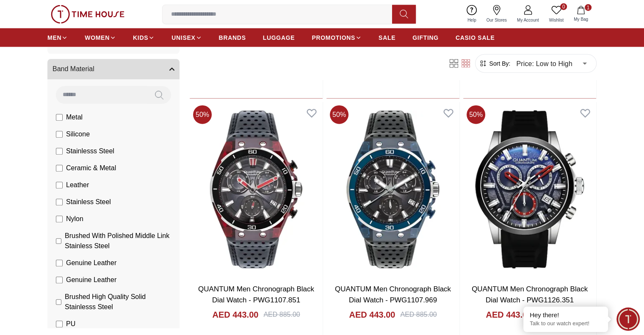  Describe the element at coordinates (475, 38) in the screenshot. I see `span: CASIO SALE` at that location.